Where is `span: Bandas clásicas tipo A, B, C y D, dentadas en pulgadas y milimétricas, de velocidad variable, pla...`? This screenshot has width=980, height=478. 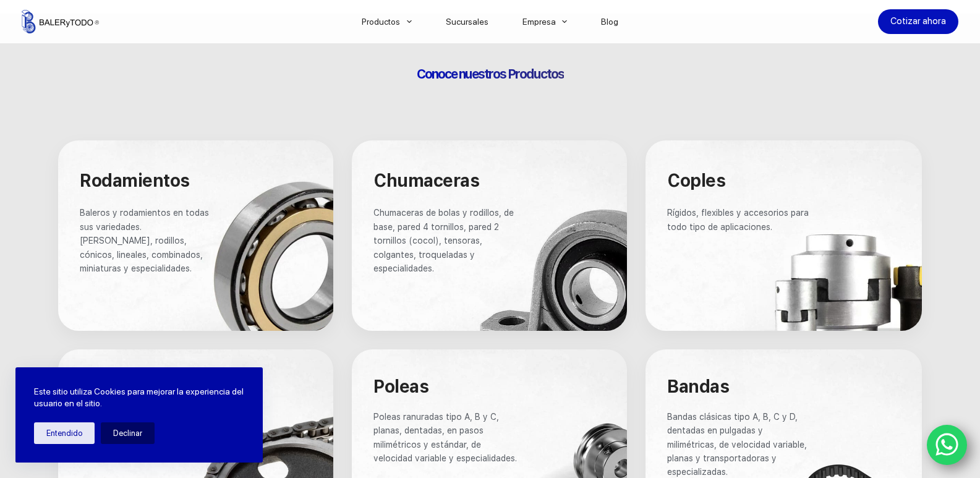 span: Bandas clásicas tipo A, B, C y D, dentadas en pulgadas y milimétricas, de velocidad variable, pla... is located at coordinates (738, 445).